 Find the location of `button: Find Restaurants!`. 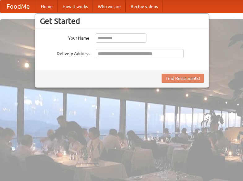

button: Find Restaurants! is located at coordinates (183, 78).